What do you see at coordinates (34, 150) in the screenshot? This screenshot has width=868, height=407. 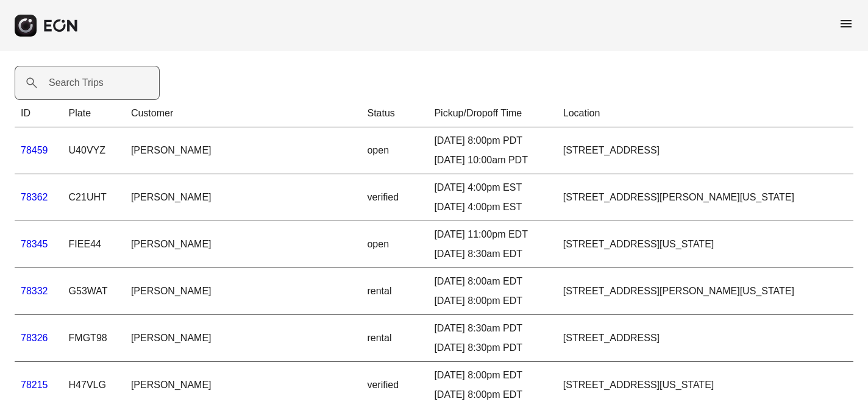 I see `a: 78459` at bounding box center [34, 150].